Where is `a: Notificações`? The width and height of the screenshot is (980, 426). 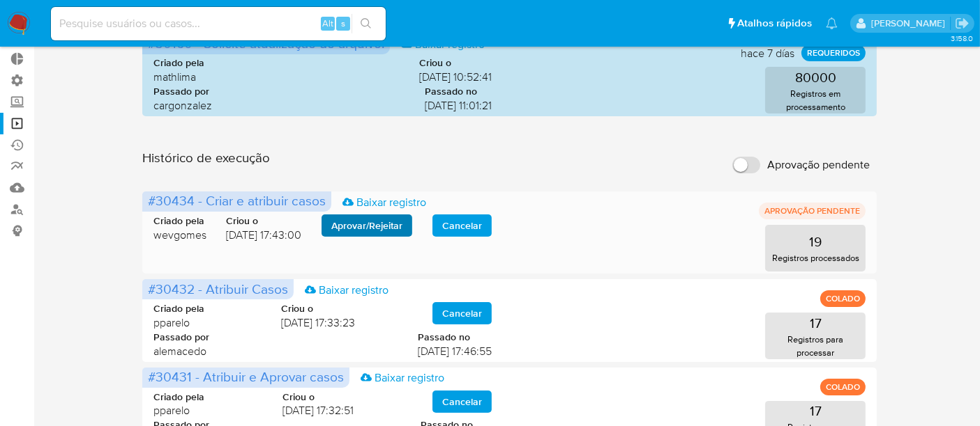
a: Notificações is located at coordinates (831, 23).